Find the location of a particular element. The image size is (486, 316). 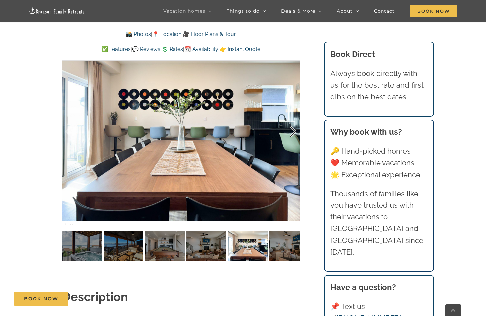

a: 👉 Instant Quote is located at coordinates (240, 49).